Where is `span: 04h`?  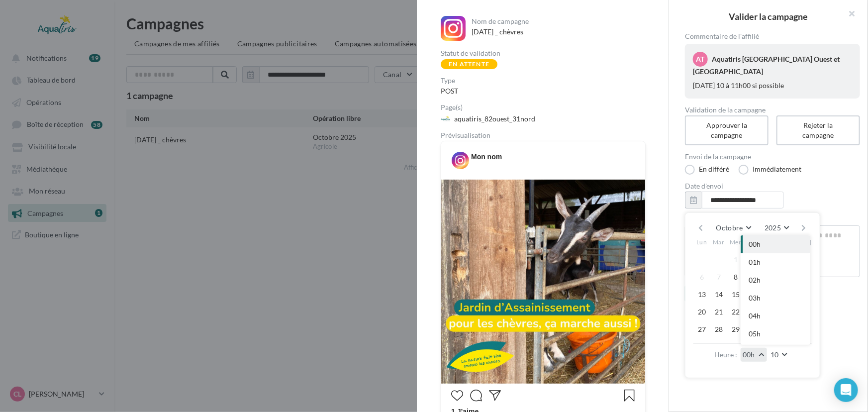
span: 04h is located at coordinates (755, 315).